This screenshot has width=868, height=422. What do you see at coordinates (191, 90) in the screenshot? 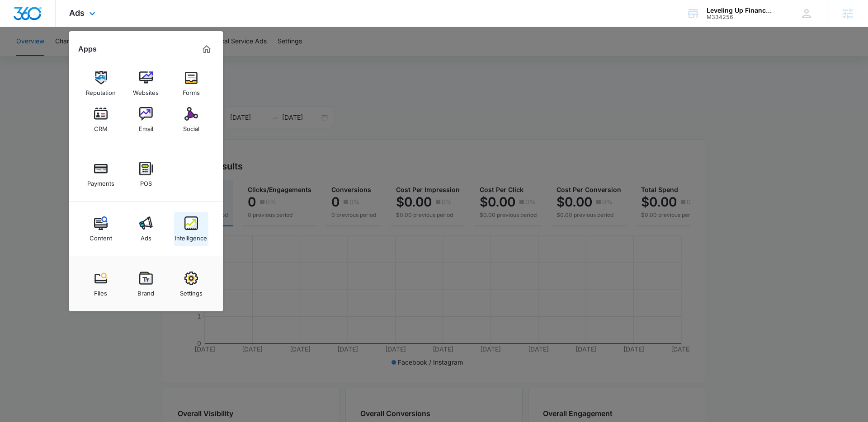
I see `div: Forms` at bounding box center [191, 90].